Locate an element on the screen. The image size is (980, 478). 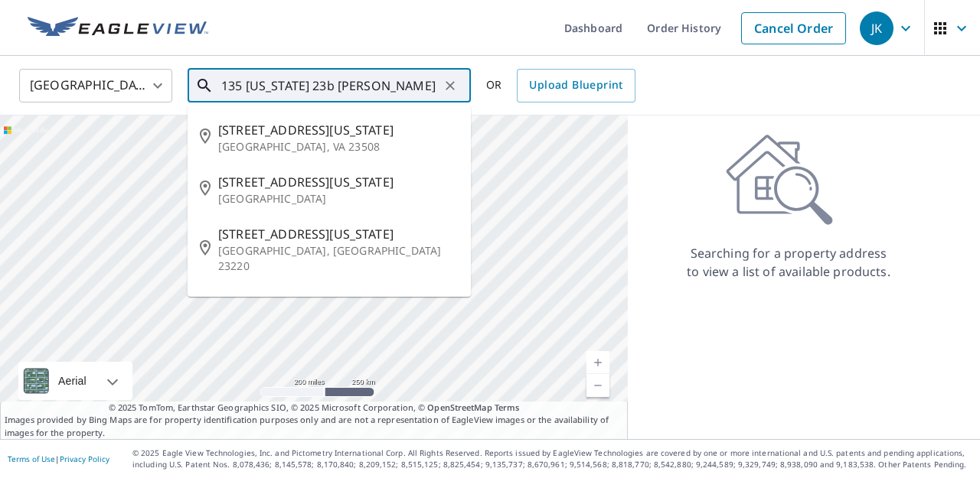
a: Current Level 5, Zoom Out is located at coordinates (598, 386).